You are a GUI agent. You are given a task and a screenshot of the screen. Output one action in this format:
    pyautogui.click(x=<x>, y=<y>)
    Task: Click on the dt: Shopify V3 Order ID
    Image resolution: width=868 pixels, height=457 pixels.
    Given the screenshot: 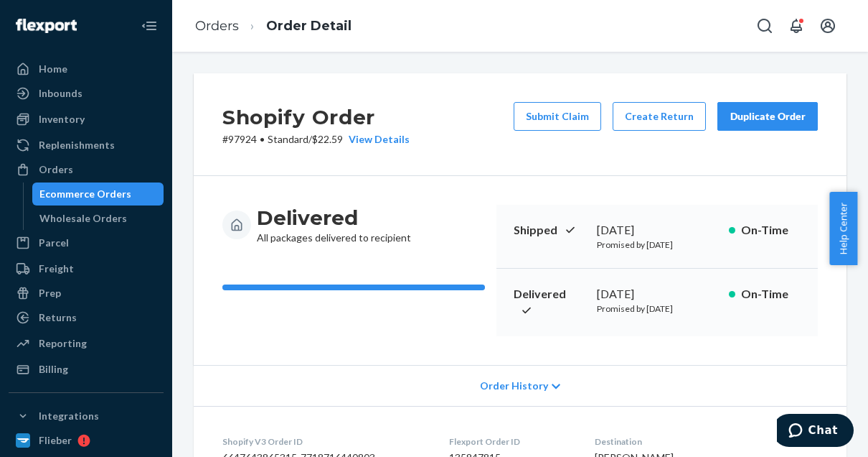 What is the action you would take?
    pyautogui.click(x=324, y=441)
    